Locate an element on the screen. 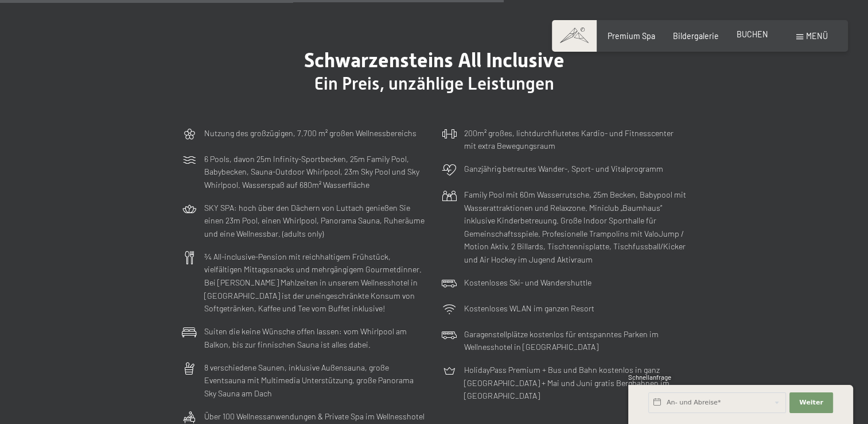 The image size is (868, 424). span: Premium Spa is located at coordinates (631, 36).